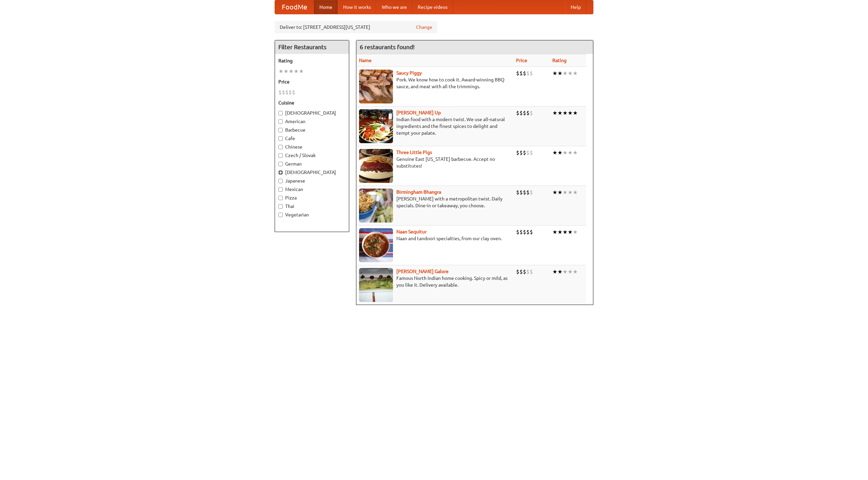 Image resolution: width=868 pixels, height=480 pixels. I want to click on label: Cafe, so click(312, 138).